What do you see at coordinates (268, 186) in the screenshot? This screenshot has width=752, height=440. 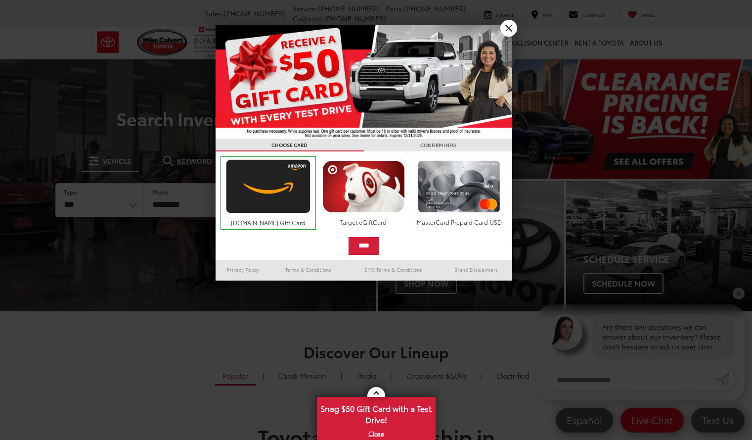 I see `img: amazoncard.png` at bounding box center [268, 186].